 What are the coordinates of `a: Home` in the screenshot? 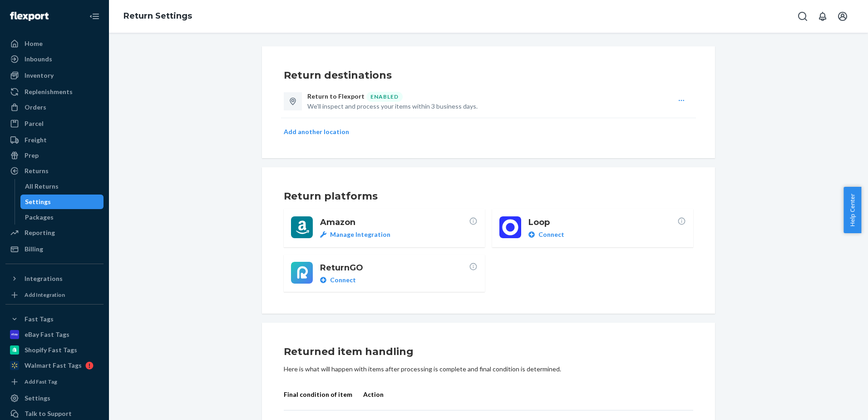 It's located at (55, 43).